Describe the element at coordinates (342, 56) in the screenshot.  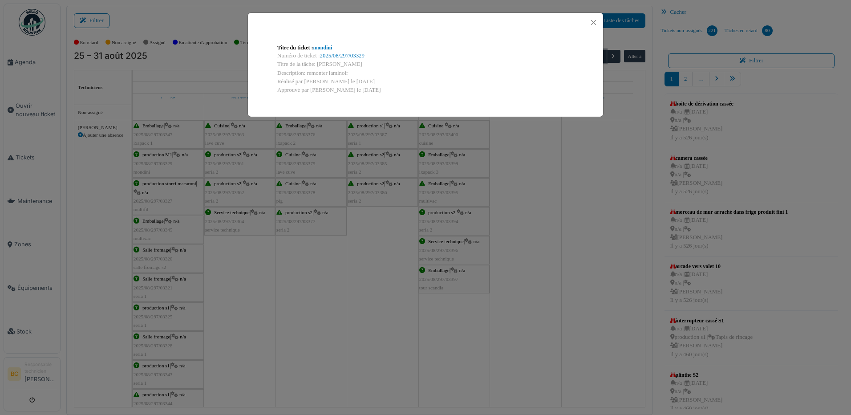
I see `a: 2025/08/297/03329` at that location.